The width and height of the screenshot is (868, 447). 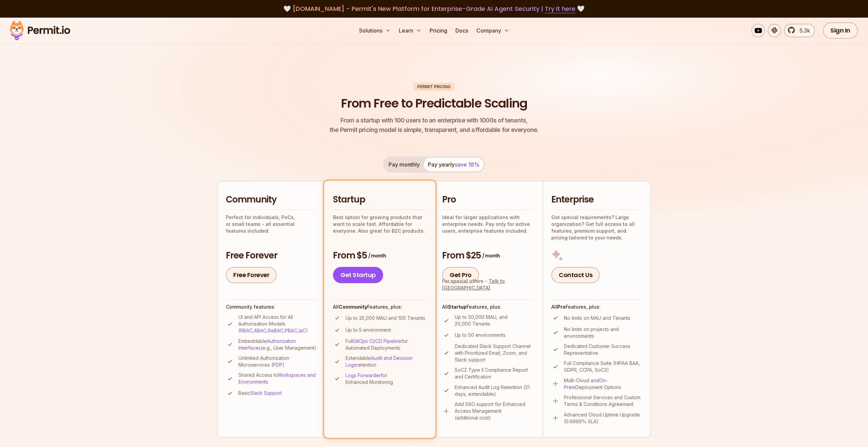 I want to click on a: Try it here, so click(x=560, y=9).